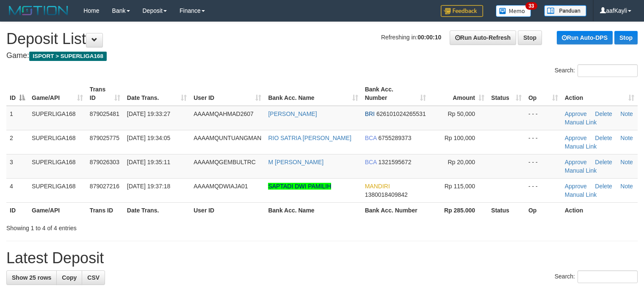 The width and height of the screenshot is (644, 292). What do you see at coordinates (105, 162) in the screenshot?
I see `span: 879026303` at bounding box center [105, 162].